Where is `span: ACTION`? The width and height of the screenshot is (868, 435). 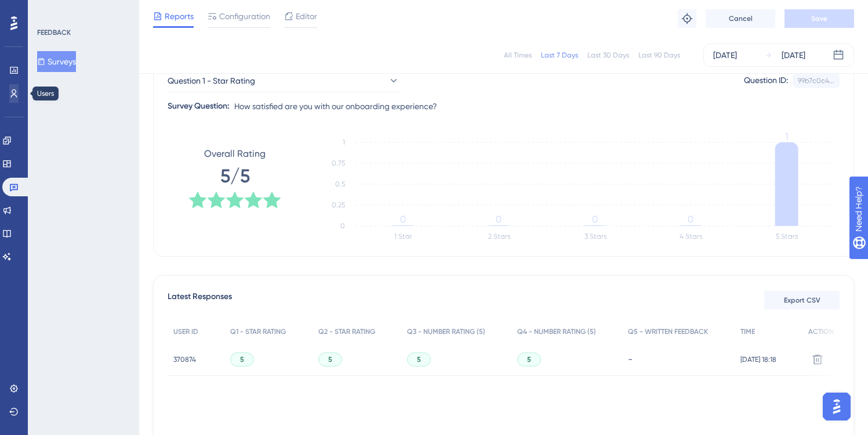
span: ACTION is located at coordinates (822, 331).